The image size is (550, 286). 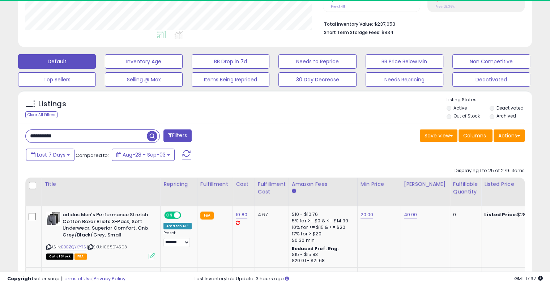 I want to click on div: ASIN:, so click(x=101, y=235).